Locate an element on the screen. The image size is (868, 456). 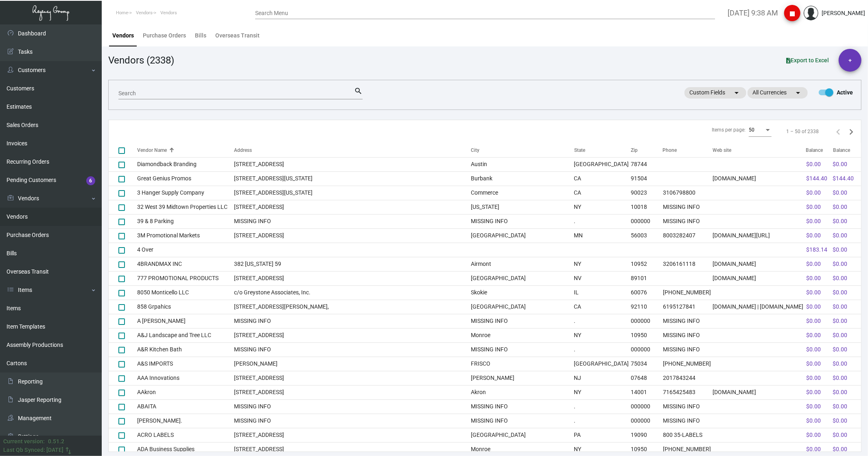
td: 56003 is located at coordinates (646, 235).